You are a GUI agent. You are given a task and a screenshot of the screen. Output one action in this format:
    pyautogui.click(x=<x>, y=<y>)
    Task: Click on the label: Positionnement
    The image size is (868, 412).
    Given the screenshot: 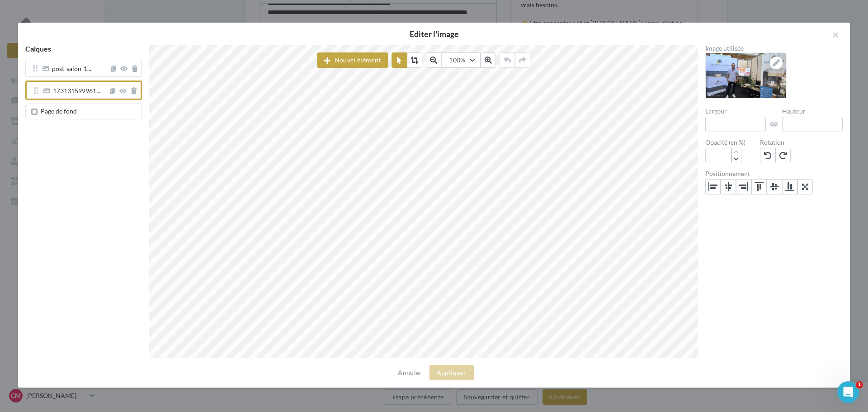 What is the action you would take?
    pyautogui.click(x=774, y=174)
    